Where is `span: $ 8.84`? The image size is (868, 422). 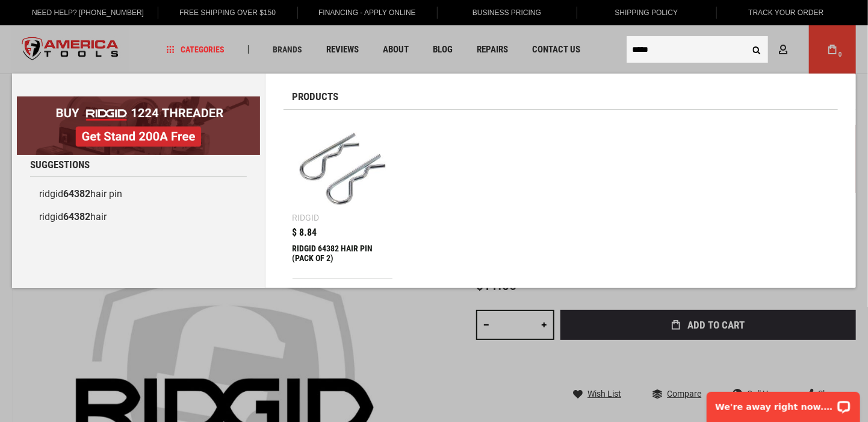 span: $ 8.84 is located at coordinates (305, 233).